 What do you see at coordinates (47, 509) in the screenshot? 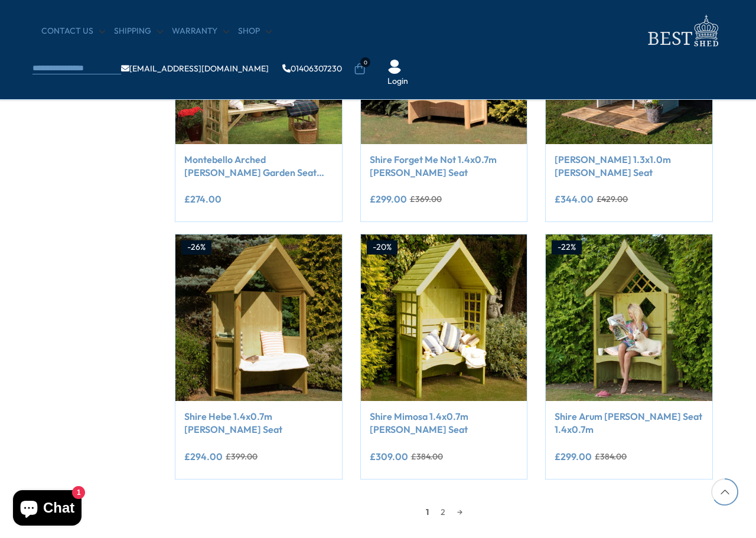
I see `inbox-online-store-chat: Shopify online store chat` at bounding box center [47, 509].